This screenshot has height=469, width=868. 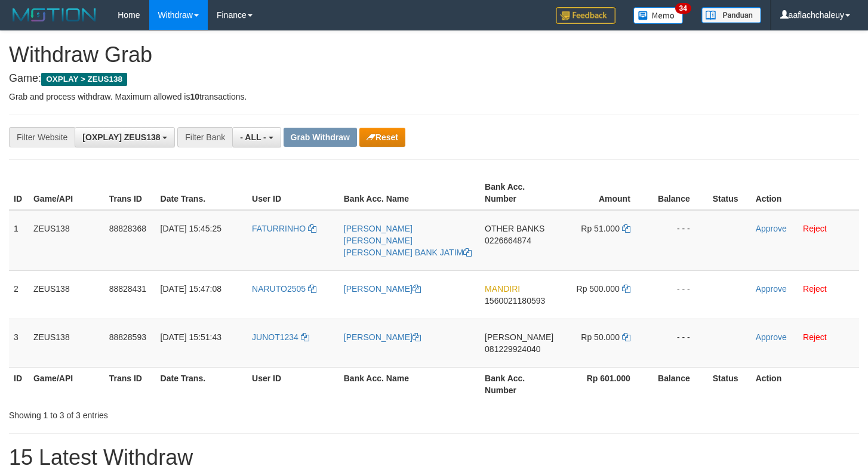 What do you see at coordinates (598, 289) in the screenshot?
I see `span: Rp 500.000` at bounding box center [598, 289].